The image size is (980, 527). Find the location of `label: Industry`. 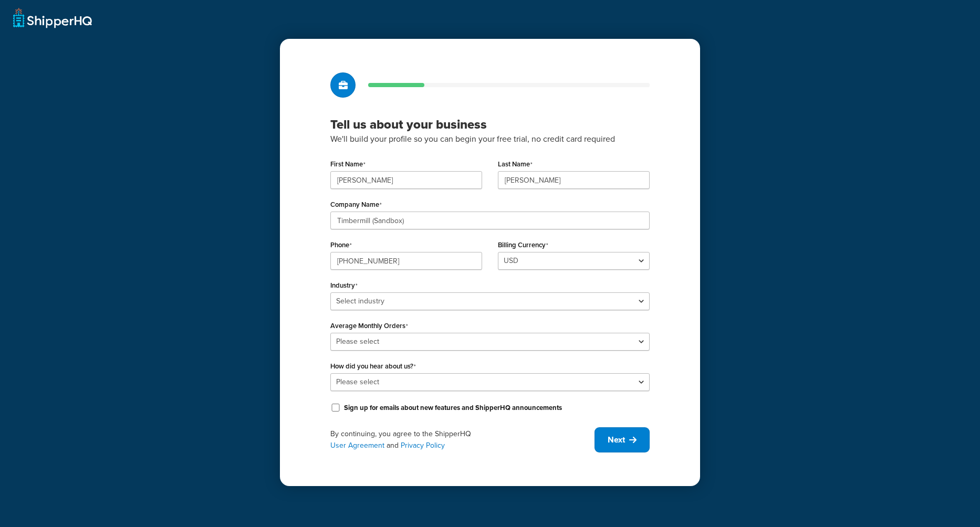

label: Industry is located at coordinates (344, 285).